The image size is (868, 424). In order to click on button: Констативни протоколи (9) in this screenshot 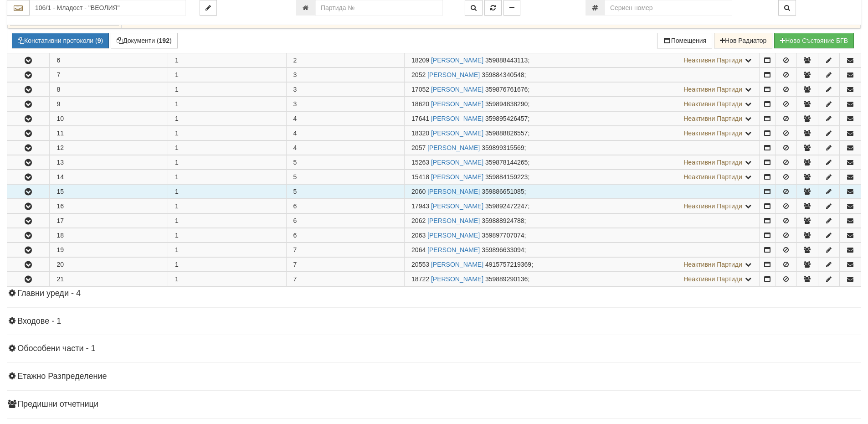, I will do `click(60, 41)`.